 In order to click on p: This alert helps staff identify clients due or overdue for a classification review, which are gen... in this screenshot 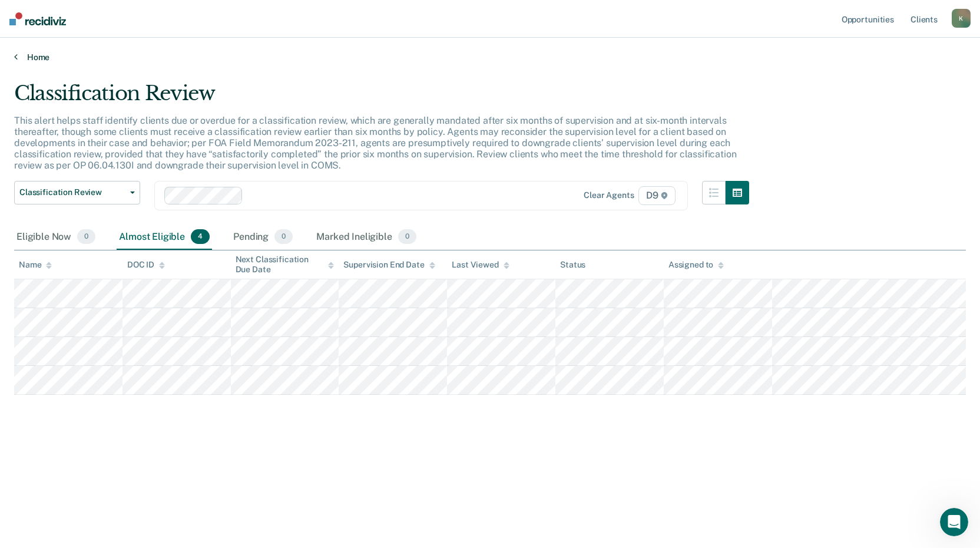, I will do `click(375, 143)`.